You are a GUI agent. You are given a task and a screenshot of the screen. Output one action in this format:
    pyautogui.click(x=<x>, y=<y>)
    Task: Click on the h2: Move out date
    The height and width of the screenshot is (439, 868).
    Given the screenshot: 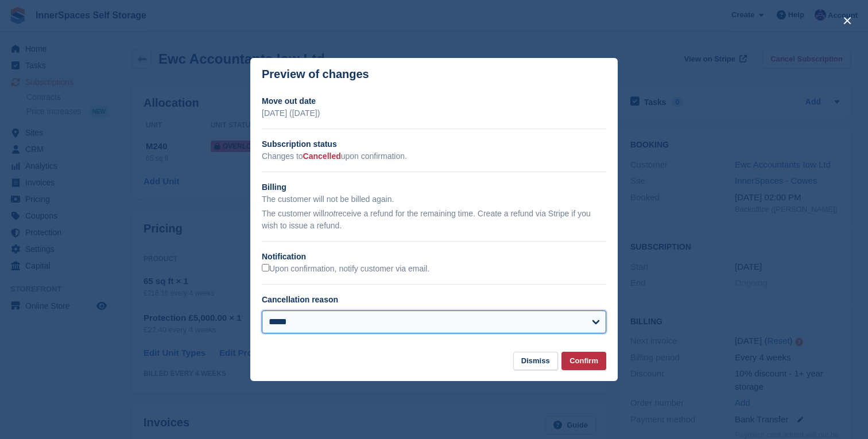 What is the action you would take?
    pyautogui.click(x=434, y=101)
    